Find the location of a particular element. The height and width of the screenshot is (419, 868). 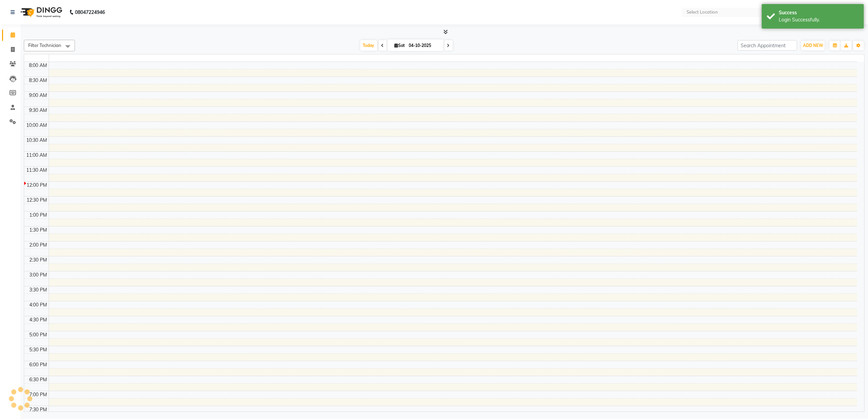

img: logo is located at coordinates (41, 12).